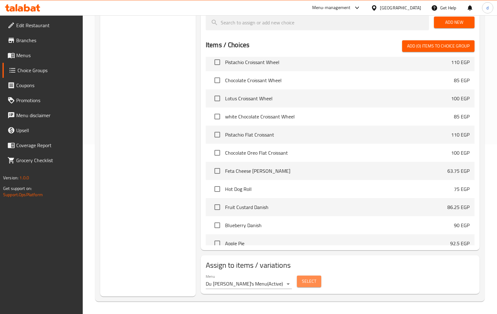 The height and width of the screenshot is (314, 497). I want to click on span: Hot Dog Roll, so click(340, 189).